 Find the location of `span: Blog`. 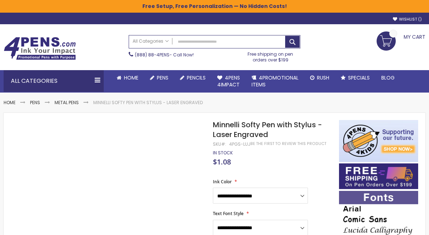

span: Blog is located at coordinates (387, 78).